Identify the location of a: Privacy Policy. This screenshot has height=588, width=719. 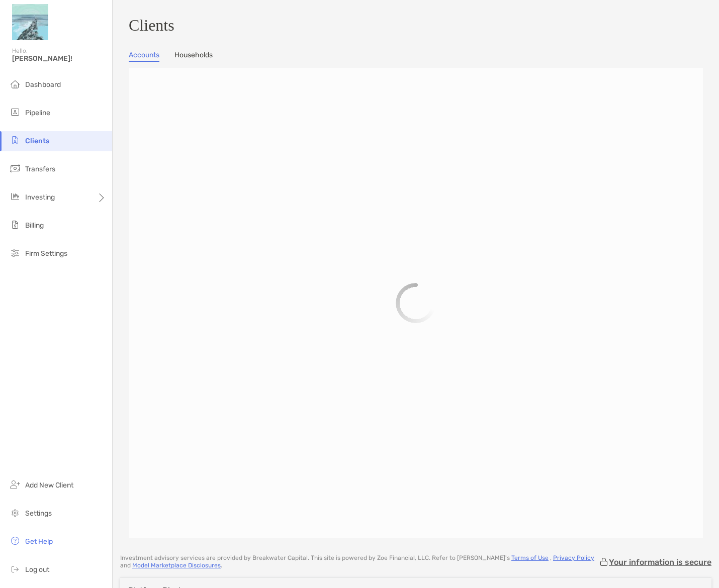
(574, 558).